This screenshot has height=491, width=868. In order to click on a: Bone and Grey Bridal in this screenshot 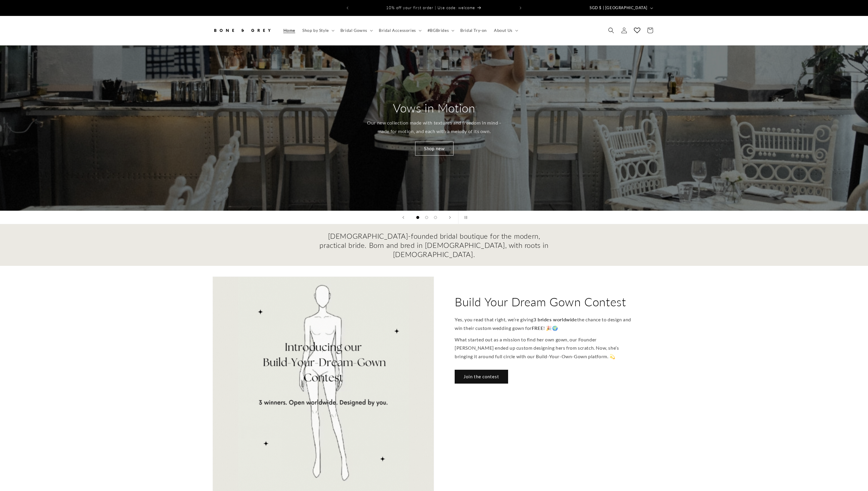, I will do `click(242, 31)`.